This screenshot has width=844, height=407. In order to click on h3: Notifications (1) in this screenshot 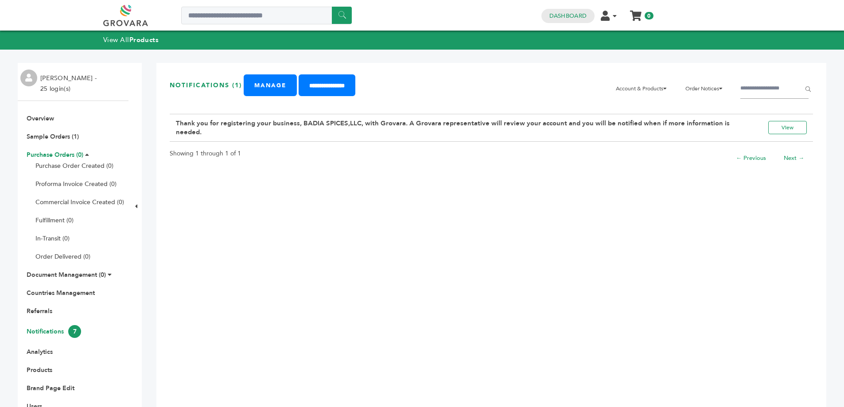, I will do `click(206, 85)`.